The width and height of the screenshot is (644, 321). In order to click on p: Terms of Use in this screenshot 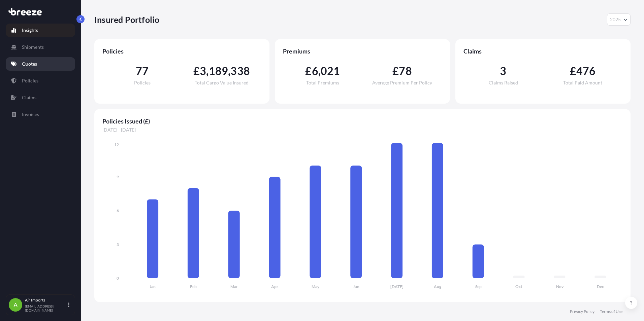, I will do `click(611, 312)`.